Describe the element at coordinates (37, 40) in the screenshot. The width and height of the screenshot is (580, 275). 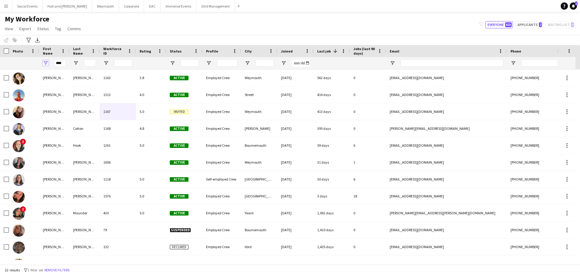
I see `app-action-btn: Export XLSX` at that location.